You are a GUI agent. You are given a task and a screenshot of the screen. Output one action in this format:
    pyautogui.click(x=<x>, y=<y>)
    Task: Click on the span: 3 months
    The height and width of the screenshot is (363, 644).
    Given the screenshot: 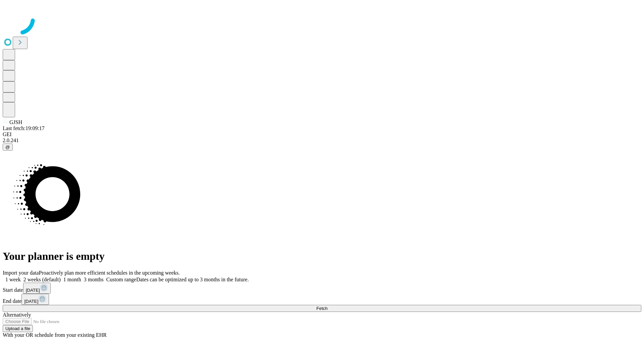 What is the action you would take?
    pyautogui.click(x=93, y=279)
    